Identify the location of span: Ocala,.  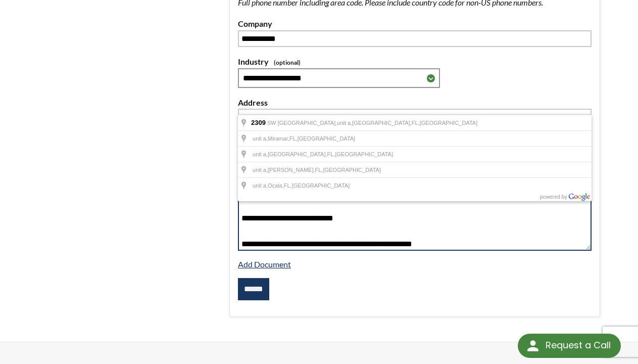
(276, 185).